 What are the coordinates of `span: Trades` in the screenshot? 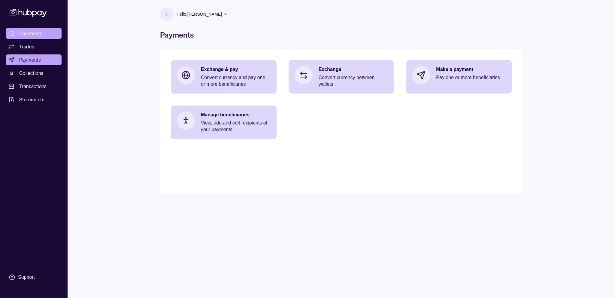 It's located at (27, 47).